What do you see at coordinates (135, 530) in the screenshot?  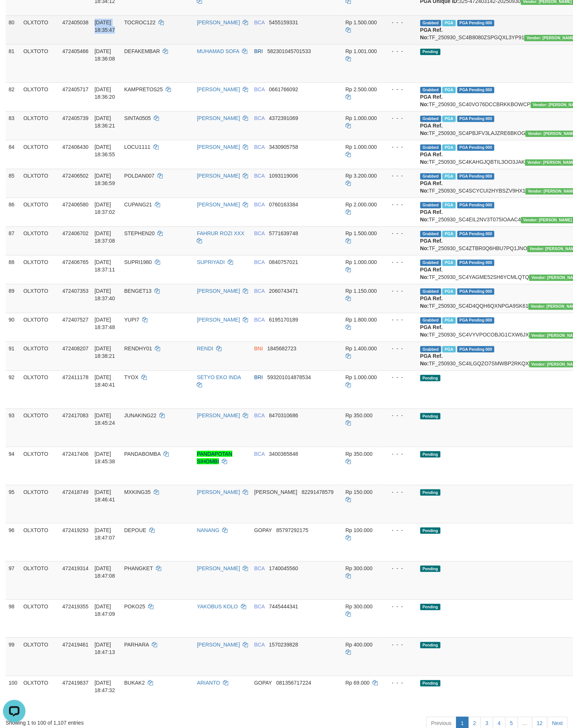 I see `span: DEPOUE` at bounding box center [135, 530].